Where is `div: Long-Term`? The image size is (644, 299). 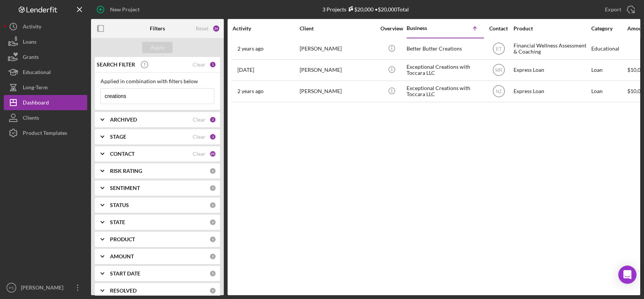
div: Long-Term is located at coordinates (35, 88).